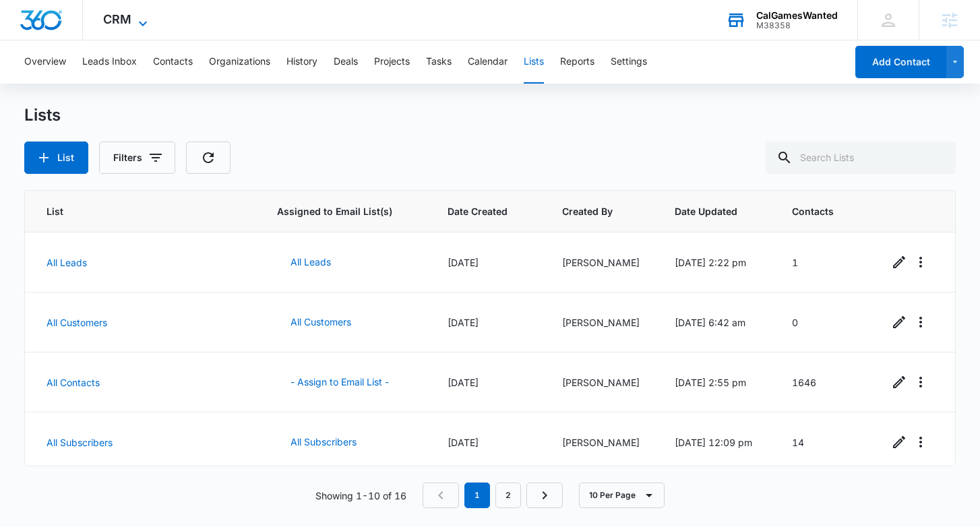  What do you see at coordinates (73, 382) in the screenshot?
I see `a: All Contacts` at bounding box center [73, 382].